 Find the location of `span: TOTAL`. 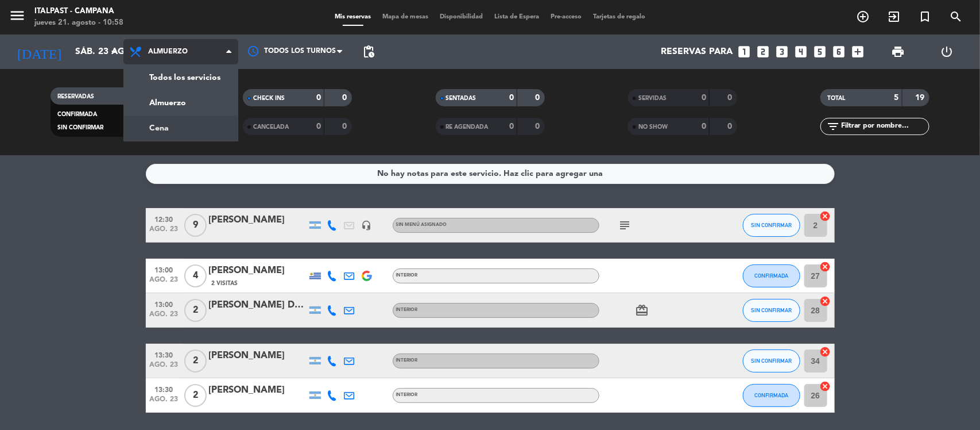

span: TOTAL is located at coordinates (837, 98).